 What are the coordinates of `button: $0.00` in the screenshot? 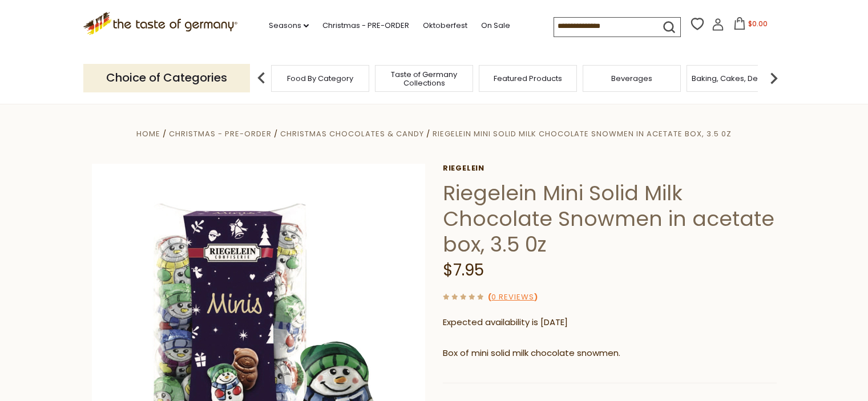 It's located at (751, 26).